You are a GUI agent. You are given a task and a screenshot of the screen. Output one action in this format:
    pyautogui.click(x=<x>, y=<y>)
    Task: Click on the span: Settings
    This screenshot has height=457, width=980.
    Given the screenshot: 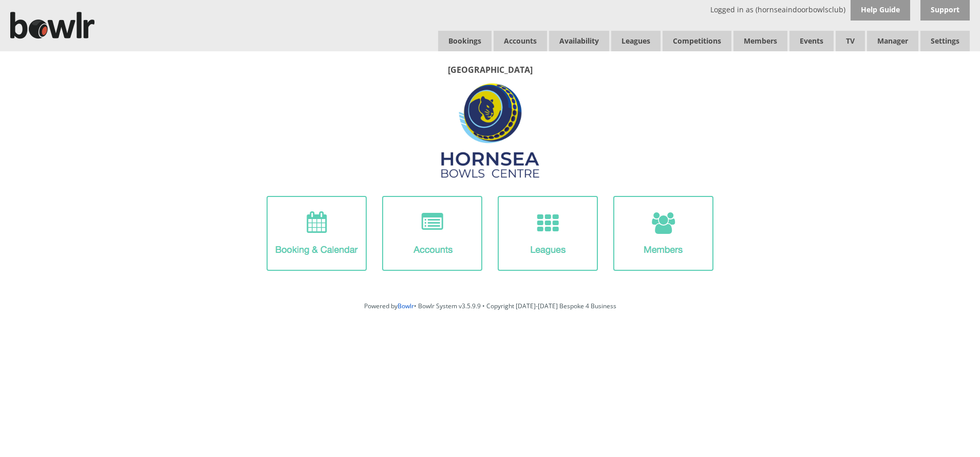 What is the action you would take?
    pyautogui.click(x=945, y=41)
    